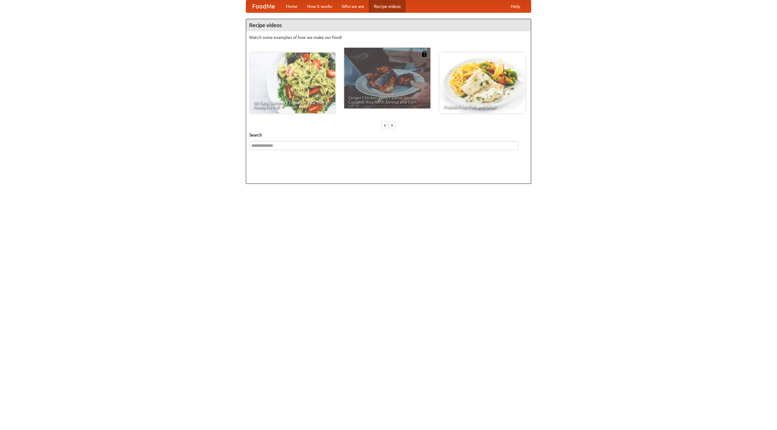 This screenshot has width=777, height=430. What do you see at coordinates (389, 135) in the screenshot?
I see `h5: Search` at bounding box center [389, 135].